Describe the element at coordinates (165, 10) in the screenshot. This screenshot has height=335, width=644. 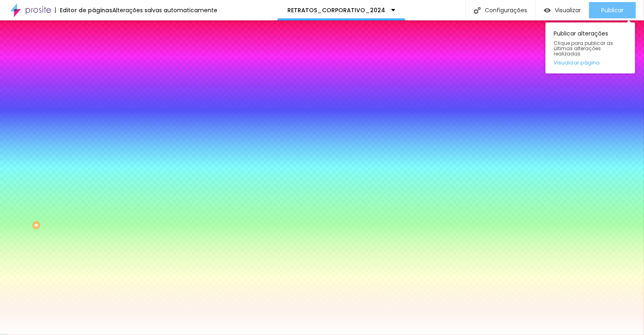
I see `font: Alterações salvas automaticamente` at that location.